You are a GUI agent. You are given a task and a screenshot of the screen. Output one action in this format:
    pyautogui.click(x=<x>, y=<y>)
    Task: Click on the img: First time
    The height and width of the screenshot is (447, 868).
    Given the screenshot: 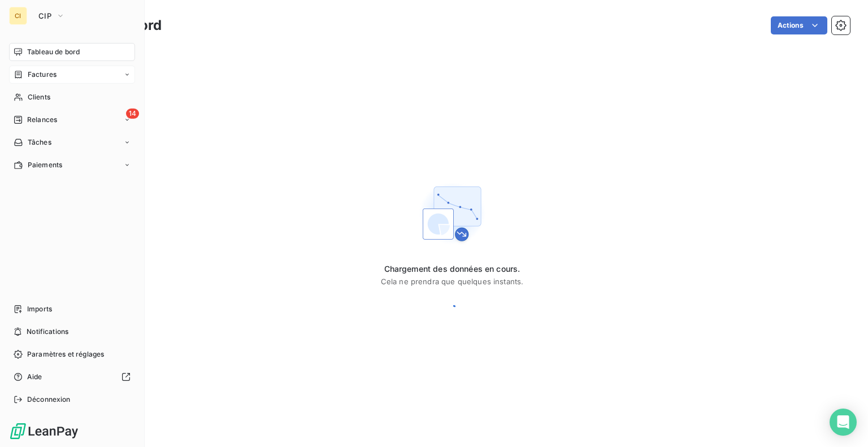 What is the action you would take?
    pyautogui.click(x=453, y=214)
    